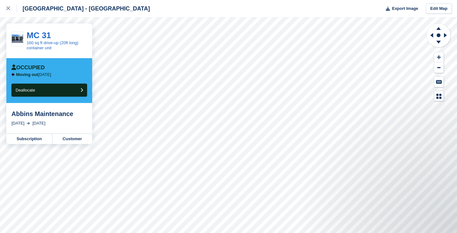 This screenshot has width=457, height=233. What do you see at coordinates (439, 96) in the screenshot?
I see `button: Map Legend` at bounding box center [439, 96].